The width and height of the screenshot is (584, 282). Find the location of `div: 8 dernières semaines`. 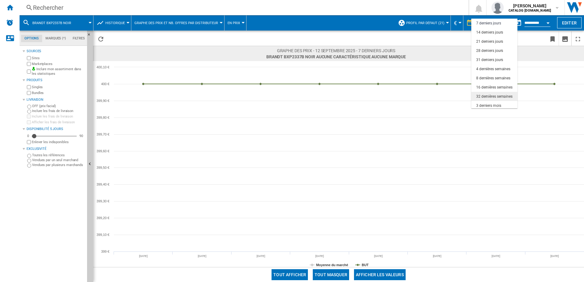

div: 8 dernières semaines is located at coordinates (493, 78).